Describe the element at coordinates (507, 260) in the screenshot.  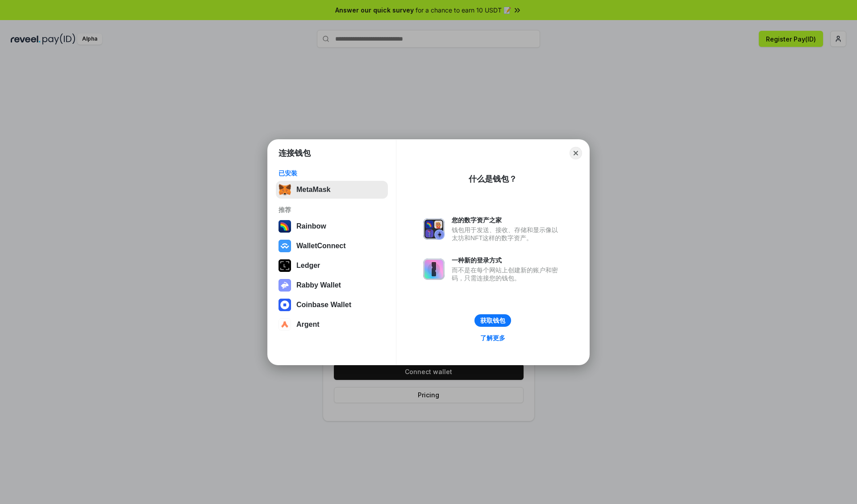
I see `div: 一种新的登录方式` at that location.